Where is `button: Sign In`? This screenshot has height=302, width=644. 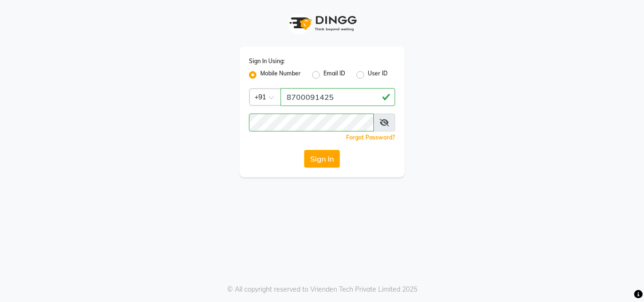 button: Sign In is located at coordinates (322, 159).